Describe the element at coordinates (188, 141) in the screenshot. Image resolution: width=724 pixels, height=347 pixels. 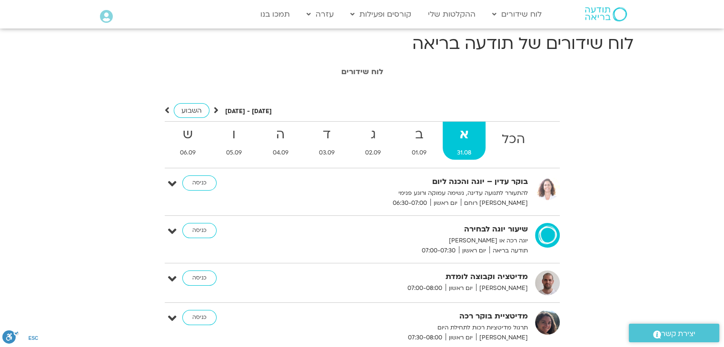
I see `a: ש06.09` at that location.